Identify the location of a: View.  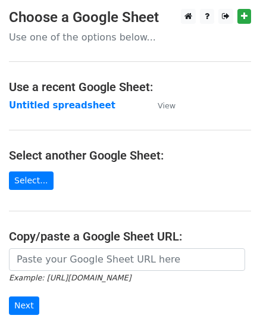
(161, 105).